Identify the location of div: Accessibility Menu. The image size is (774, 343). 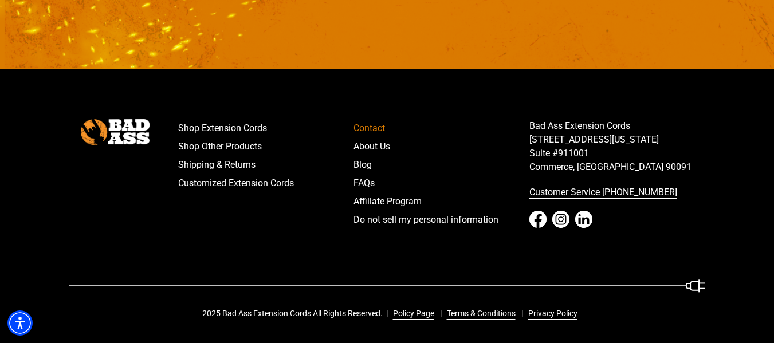
(20, 323).